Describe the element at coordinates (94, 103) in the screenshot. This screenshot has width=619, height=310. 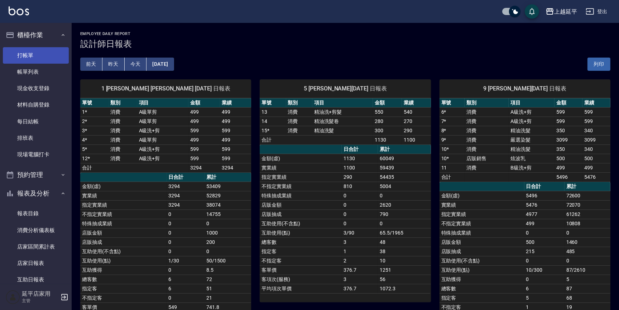
I see `th: 單號` at that location.